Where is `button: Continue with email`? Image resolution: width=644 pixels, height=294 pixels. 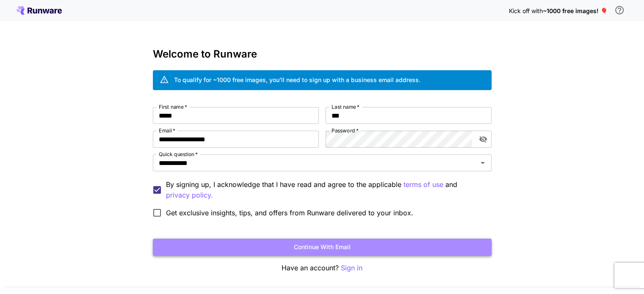
button: Continue with email is located at coordinates (322, 247).